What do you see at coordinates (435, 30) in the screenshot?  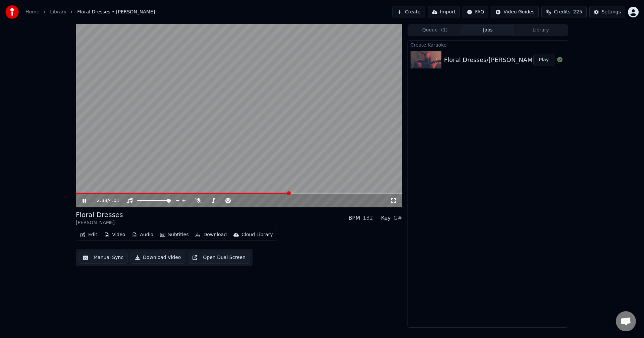 I see `button: Queue` at bounding box center [435, 30].